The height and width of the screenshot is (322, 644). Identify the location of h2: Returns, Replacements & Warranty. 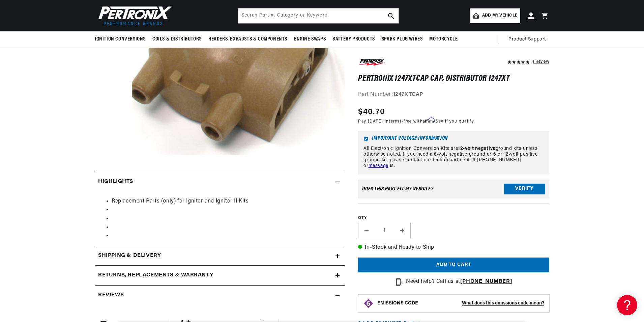
(155, 275).